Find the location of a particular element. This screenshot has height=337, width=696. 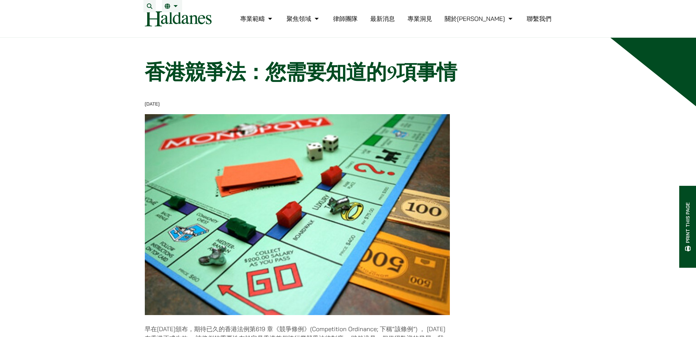

a: 專業範疇 is located at coordinates (257, 18).